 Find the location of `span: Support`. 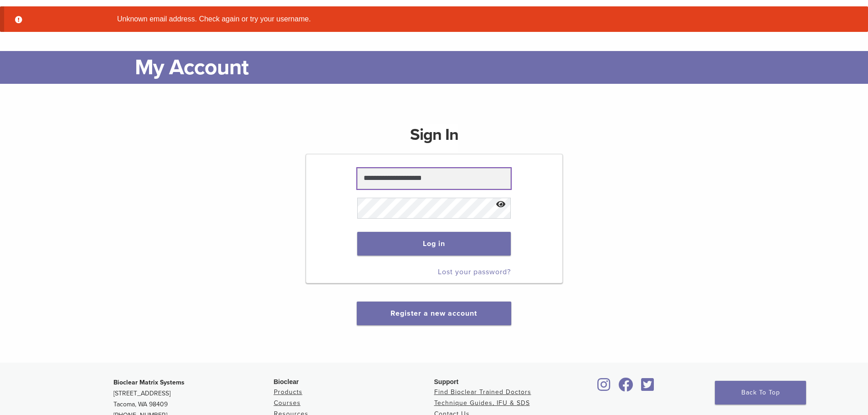

span: Support is located at coordinates (446, 381).